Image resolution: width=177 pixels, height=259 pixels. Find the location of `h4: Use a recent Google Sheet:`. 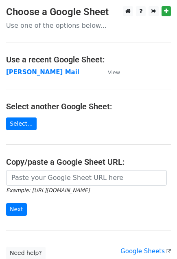

h4: Use a recent Google Sheet: is located at coordinates (88, 60).